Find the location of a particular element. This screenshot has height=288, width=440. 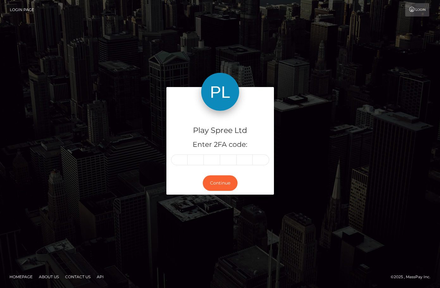

a: API is located at coordinates (100, 276).